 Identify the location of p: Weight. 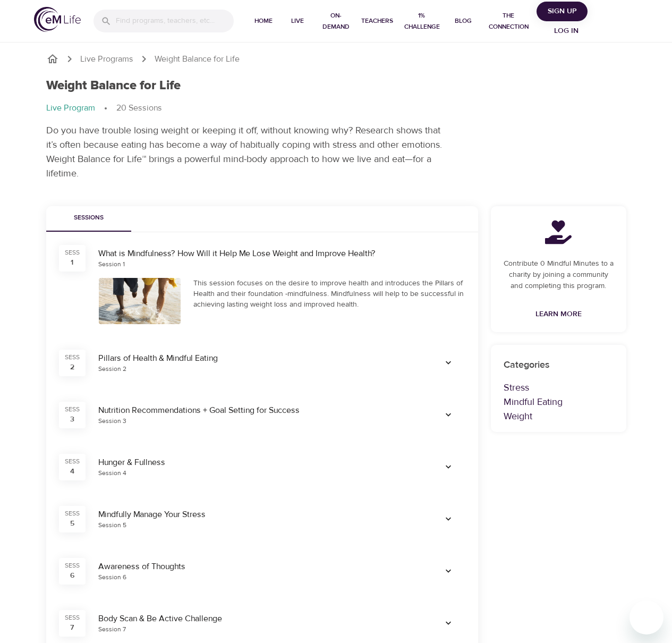
(558, 416).